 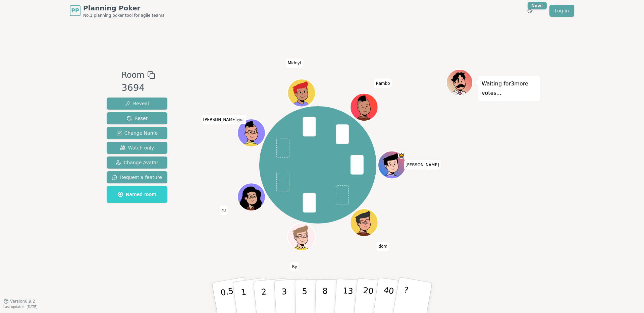 What do you see at coordinates (124, 15) in the screenshot?
I see `span: No.1 planning poker tool for agile teams` at bounding box center [124, 15].